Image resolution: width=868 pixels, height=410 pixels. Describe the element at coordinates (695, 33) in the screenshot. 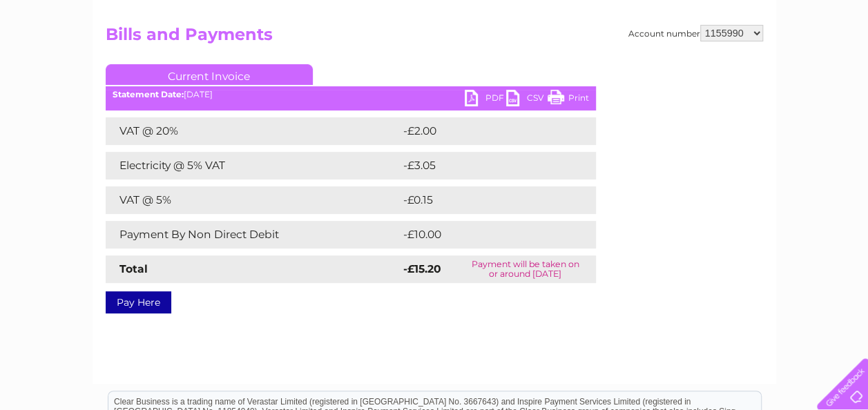

I see `div: Account number` at that location.